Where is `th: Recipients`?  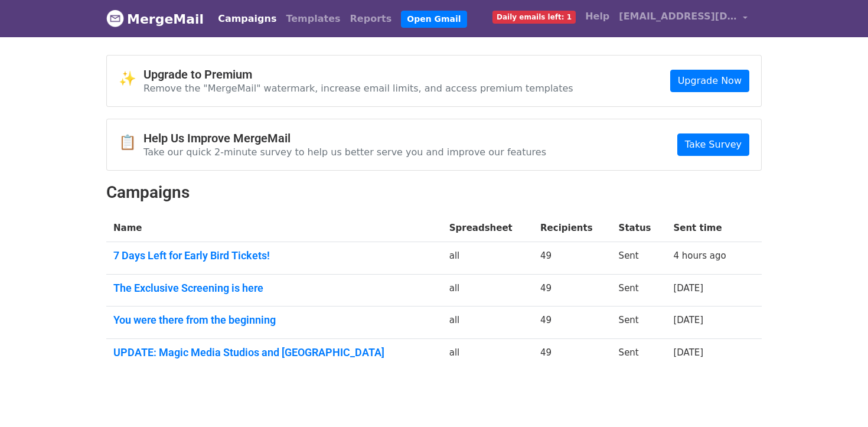
th: Recipients is located at coordinates (572, 228).